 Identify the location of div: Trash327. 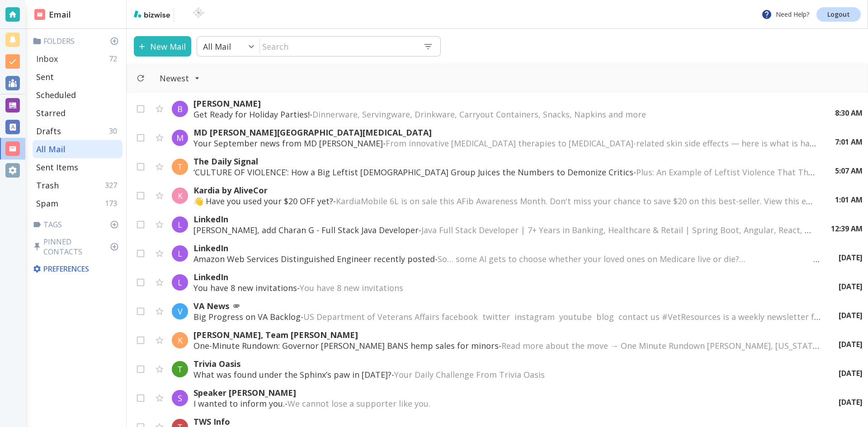
(78, 185).